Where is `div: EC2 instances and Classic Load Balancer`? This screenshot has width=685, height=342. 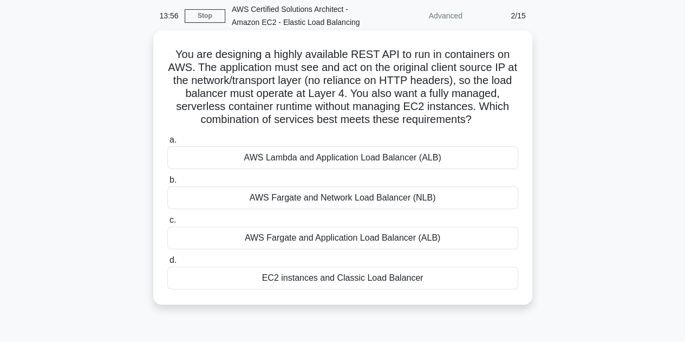 div: EC2 instances and Classic Load Balancer is located at coordinates (343, 278).